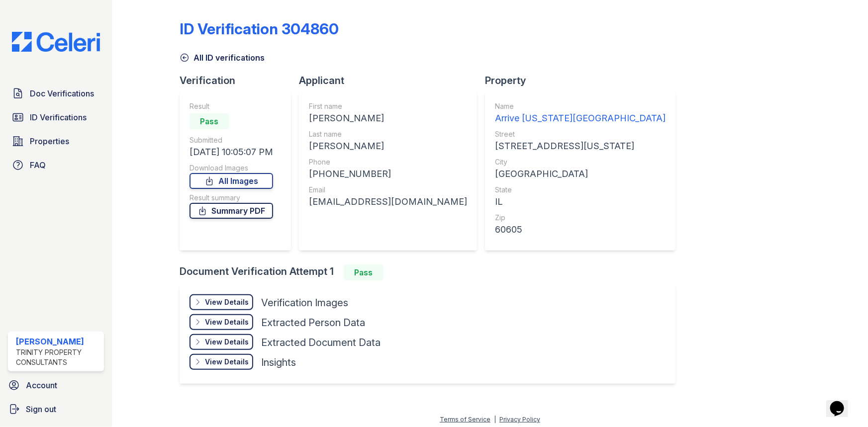 This screenshot has width=868, height=427. Describe the element at coordinates (239, 80) in the screenshot. I see `div: Verification` at that location.